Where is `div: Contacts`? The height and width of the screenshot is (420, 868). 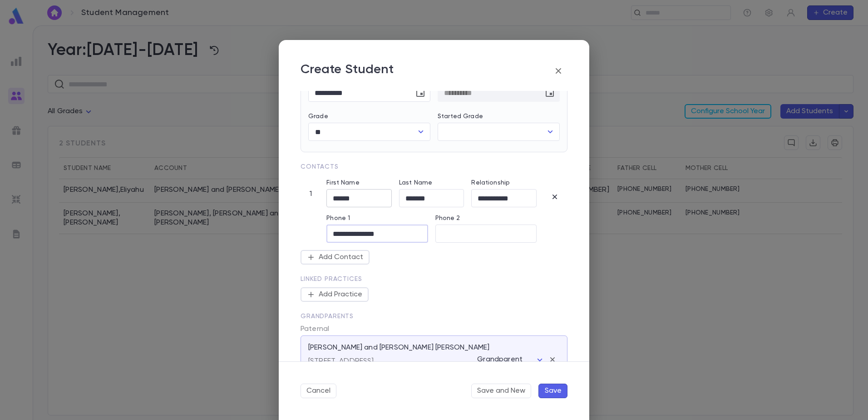 div: Contacts is located at coordinates (434, 168).